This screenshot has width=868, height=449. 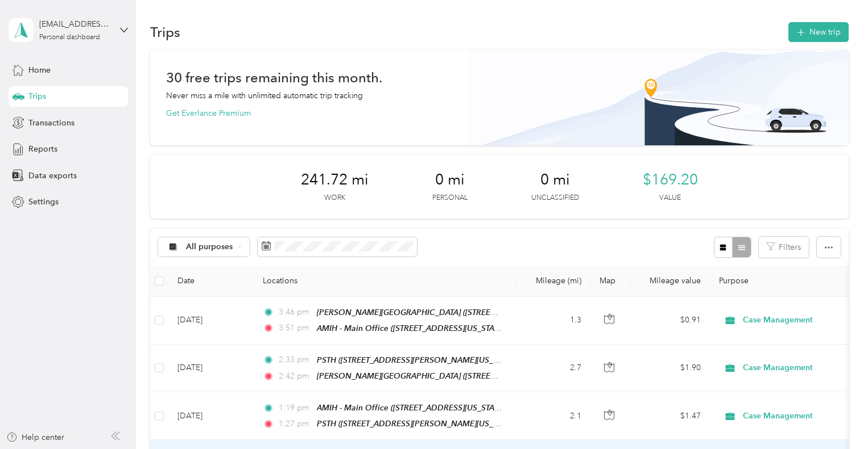 What do you see at coordinates (295, 424) in the screenshot?
I see `span: 1:27 pm` at bounding box center [295, 424].